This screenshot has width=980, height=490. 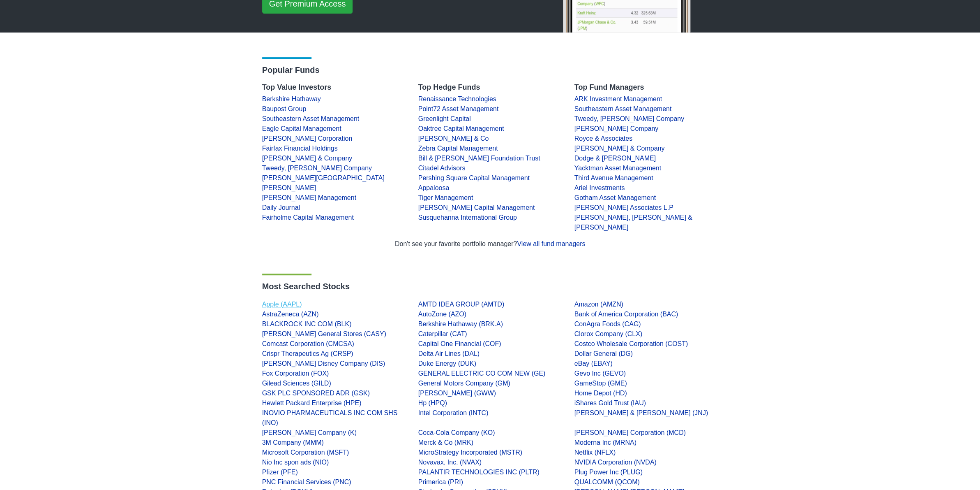 I want to click on a: Merck & Co (MRK), so click(x=446, y=442).